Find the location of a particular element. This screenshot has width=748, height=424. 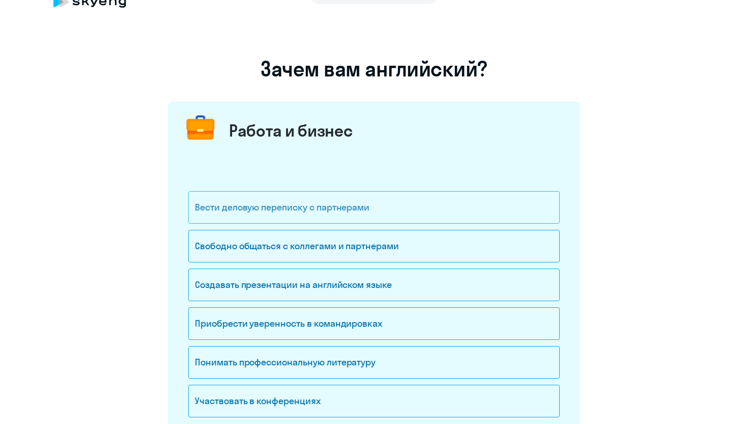

img: briefcase.png is located at coordinates (201, 128).